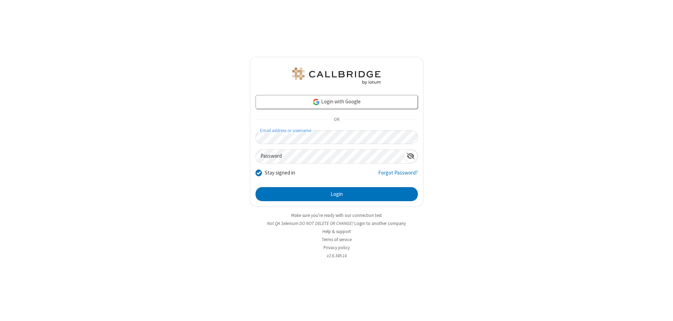  Describe the element at coordinates (336, 255) in the screenshot. I see `li: v2.6.349.14` at that location.